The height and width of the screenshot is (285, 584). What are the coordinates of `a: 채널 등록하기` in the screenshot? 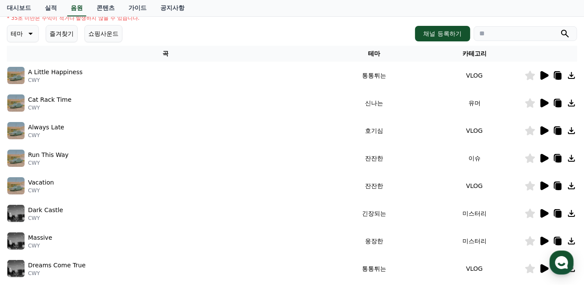 It's located at (443, 34).